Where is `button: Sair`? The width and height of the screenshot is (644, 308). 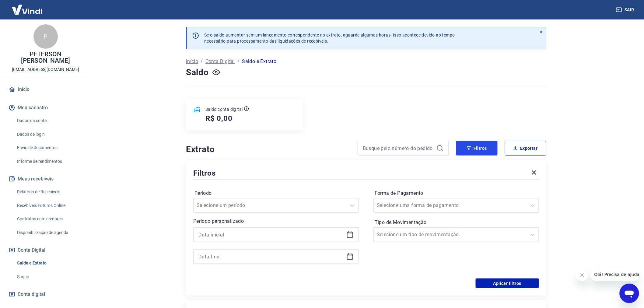
button: Sair is located at coordinates (626, 10).